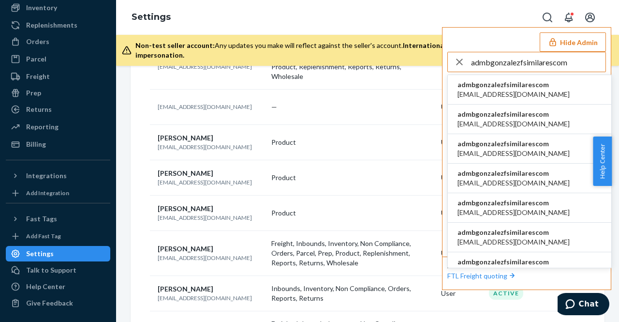 This screenshot has height=322, width=619. Describe the element at coordinates (52, 25) in the screenshot. I see `div: Replenishments` at that location.